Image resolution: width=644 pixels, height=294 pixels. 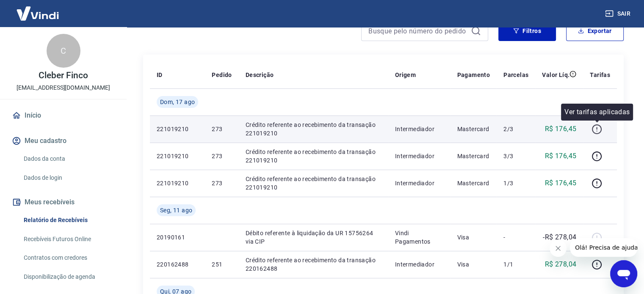 I want to click on p: -R$ 278,04, so click(x=559, y=237).